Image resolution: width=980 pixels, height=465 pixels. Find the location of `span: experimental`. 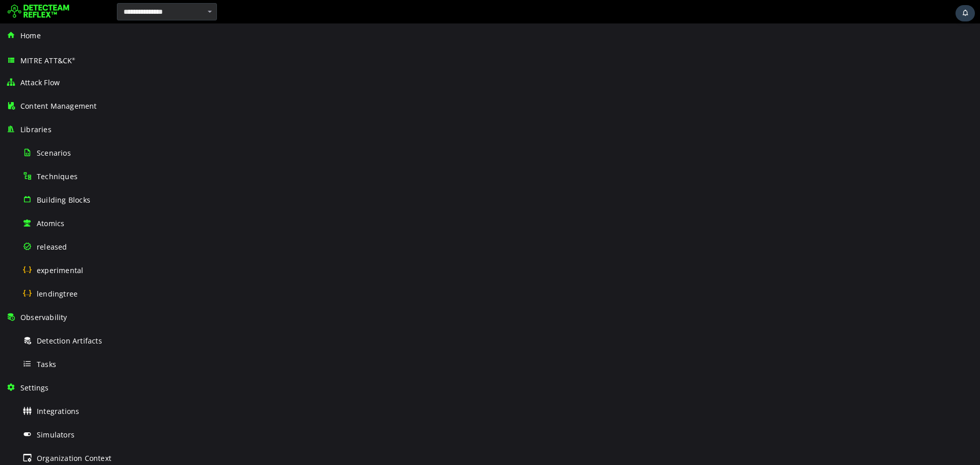

span: experimental is located at coordinates (60, 270).